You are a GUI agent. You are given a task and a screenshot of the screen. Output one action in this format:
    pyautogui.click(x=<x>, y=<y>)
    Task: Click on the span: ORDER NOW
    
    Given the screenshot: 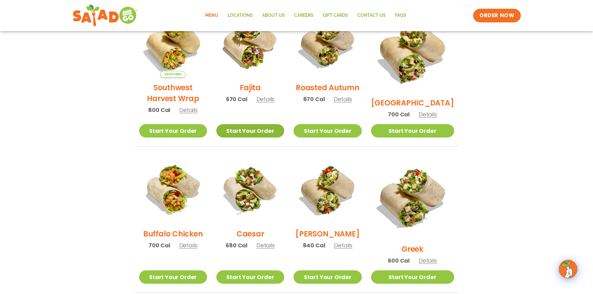 What is the action you would take?
    pyautogui.click(x=496, y=16)
    